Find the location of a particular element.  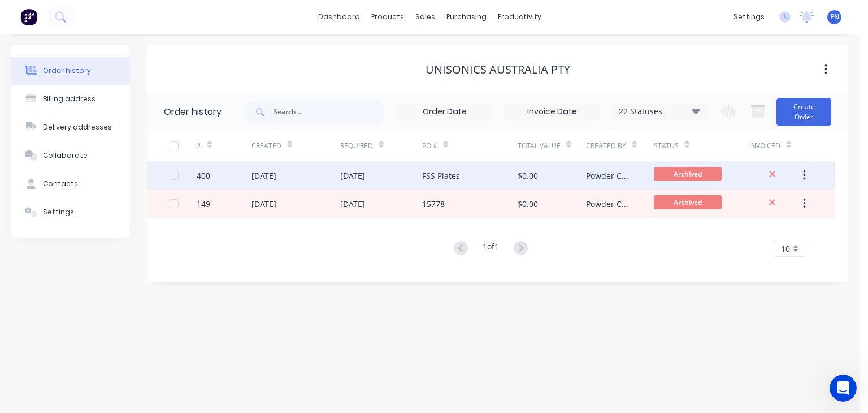

button: Contacts is located at coordinates (71, 184).